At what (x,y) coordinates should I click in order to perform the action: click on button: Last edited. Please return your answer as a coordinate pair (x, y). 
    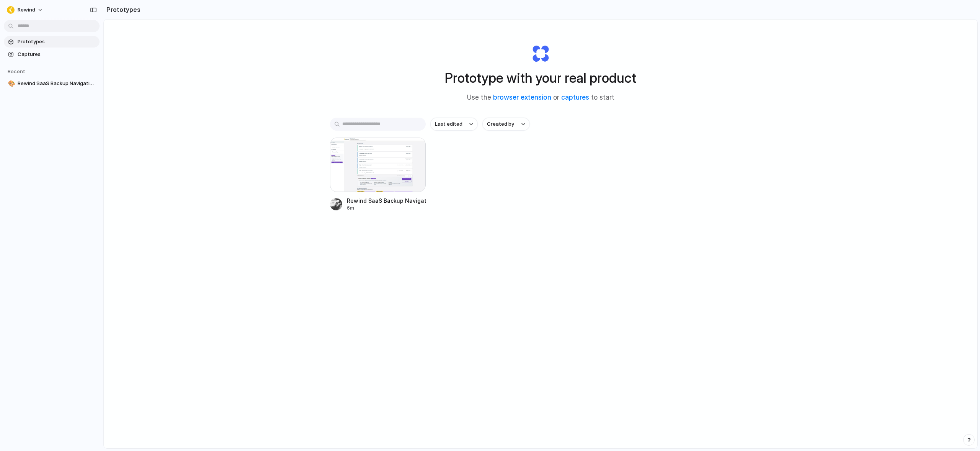
    Looking at the image, I should click on (454, 124).